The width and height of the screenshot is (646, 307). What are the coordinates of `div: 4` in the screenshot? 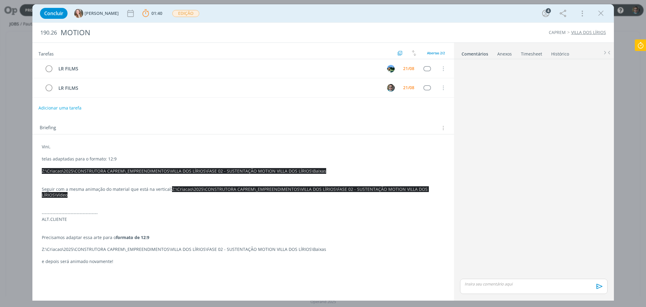 It's located at (548, 11).